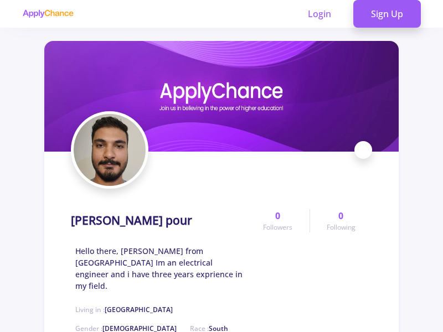 The height and width of the screenshot is (332, 443). Describe the element at coordinates (110, 150) in the screenshot. I see `img: Reza Heydarabadi pouravatar` at that location.